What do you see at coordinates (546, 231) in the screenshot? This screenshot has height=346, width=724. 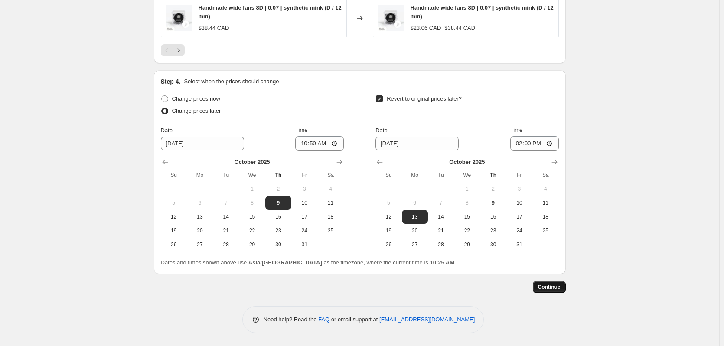 I see `span: 25` at bounding box center [546, 231].